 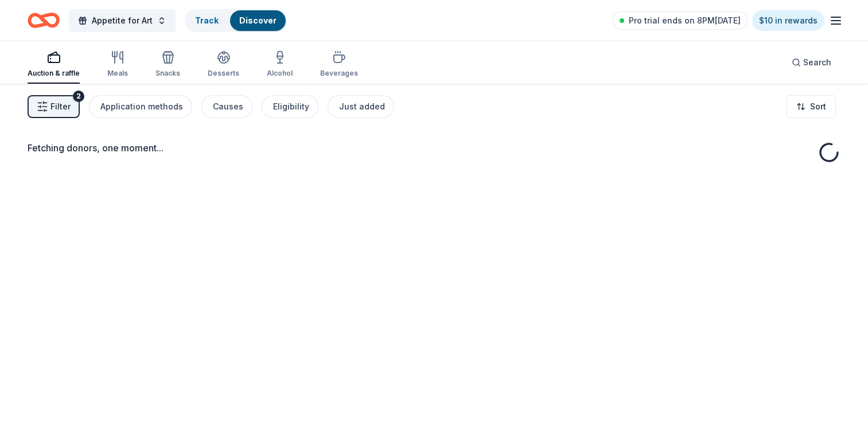 What do you see at coordinates (122, 21) in the screenshot?
I see `span: Appetite for Art` at bounding box center [122, 21].